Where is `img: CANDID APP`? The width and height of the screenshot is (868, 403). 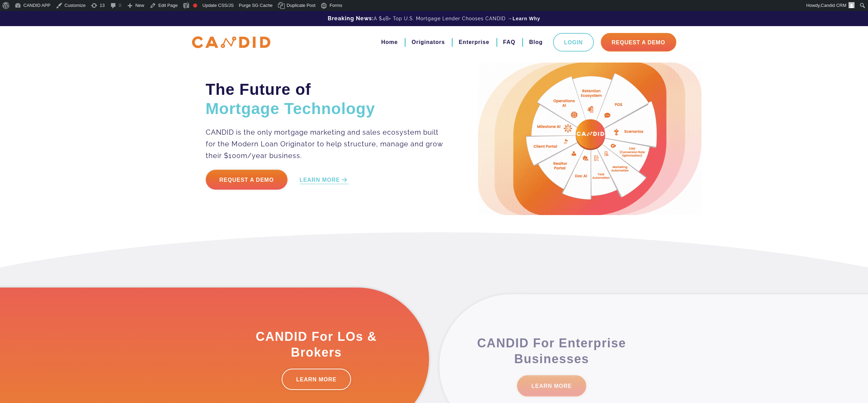 img: CANDID APP is located at coordinates (231, 42).